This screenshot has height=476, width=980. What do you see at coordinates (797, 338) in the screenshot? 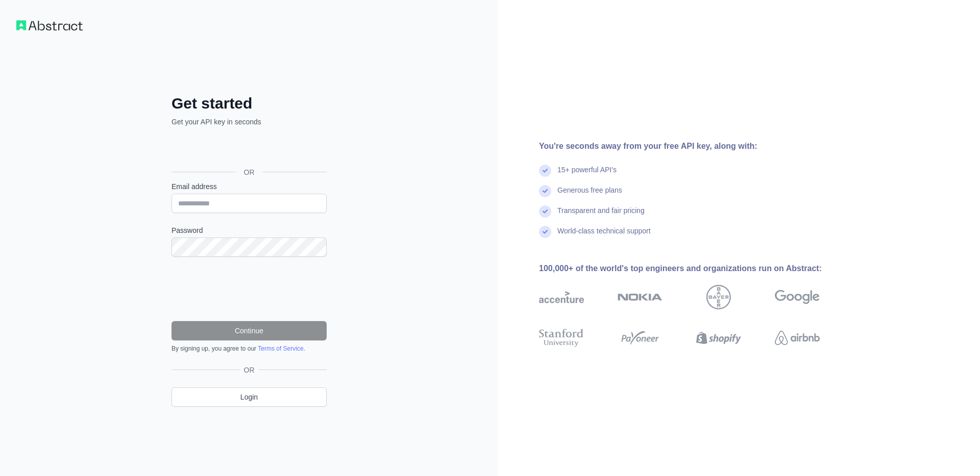
I see `img: airbnb` at bounding box center [797, 338].